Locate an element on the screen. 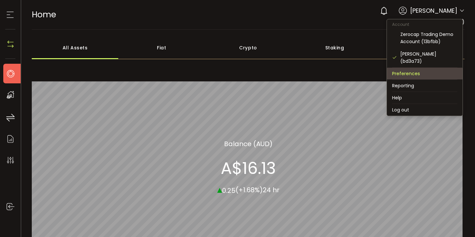 Image resolution: width=475 pixels, height=237 pixels. li: Preferences is located at coordinates (424, 74).